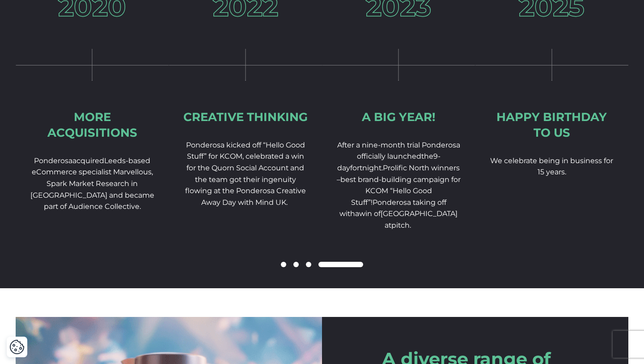 The width and height of the screenshot is (644, 364). Describe the element at coordinates (88, 160) in the screenshot. I see `span: acquired` at that location.